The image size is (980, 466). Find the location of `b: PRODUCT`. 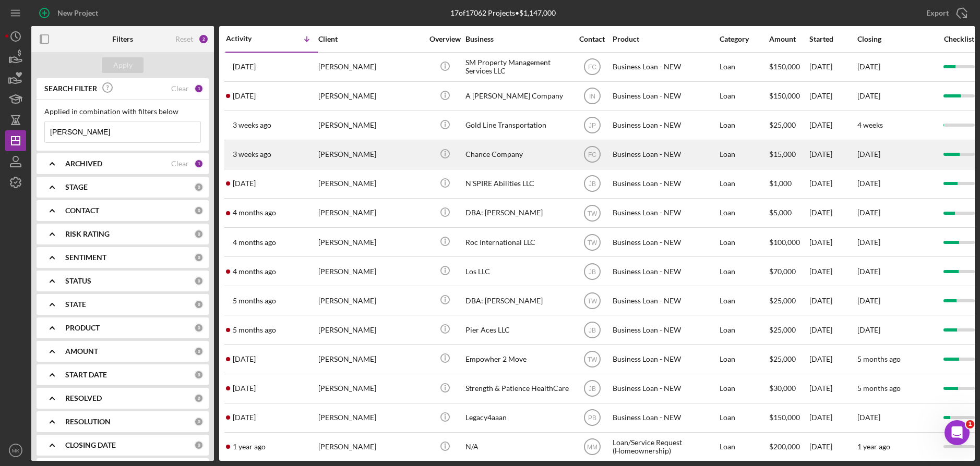

b: PRODUCT is located at coordinates (82, 329).